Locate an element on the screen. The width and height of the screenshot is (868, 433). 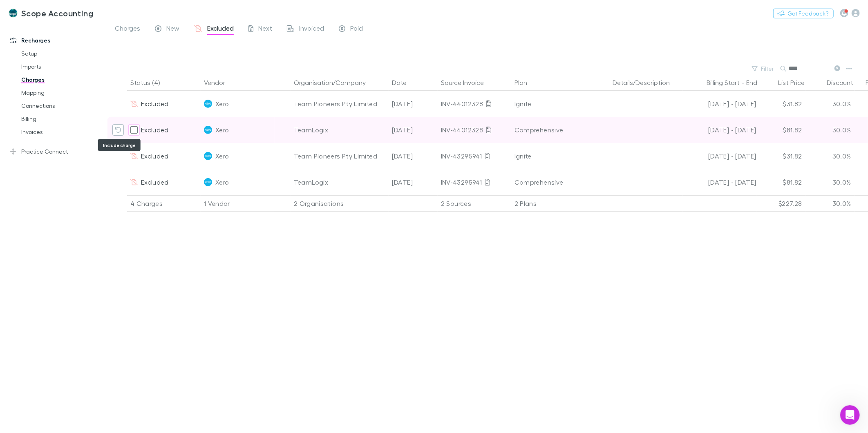
div: 1 Vendor is located at coordinates (237, 203).